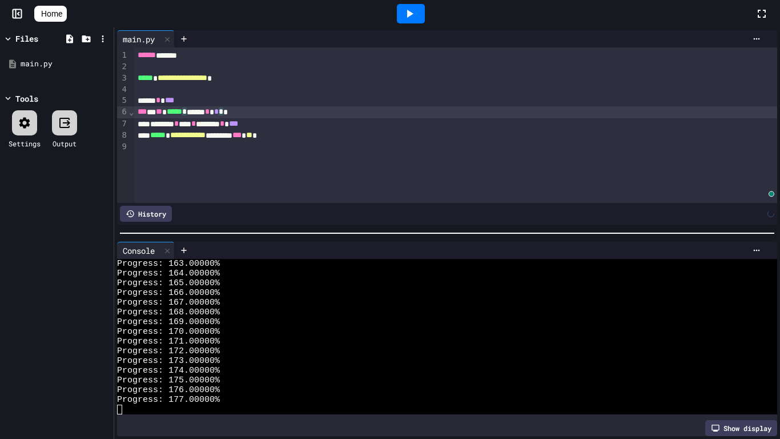 This screenshot has width=780, height=439. I want to click on span: Progress: 176.00000%, so click(169, 390).